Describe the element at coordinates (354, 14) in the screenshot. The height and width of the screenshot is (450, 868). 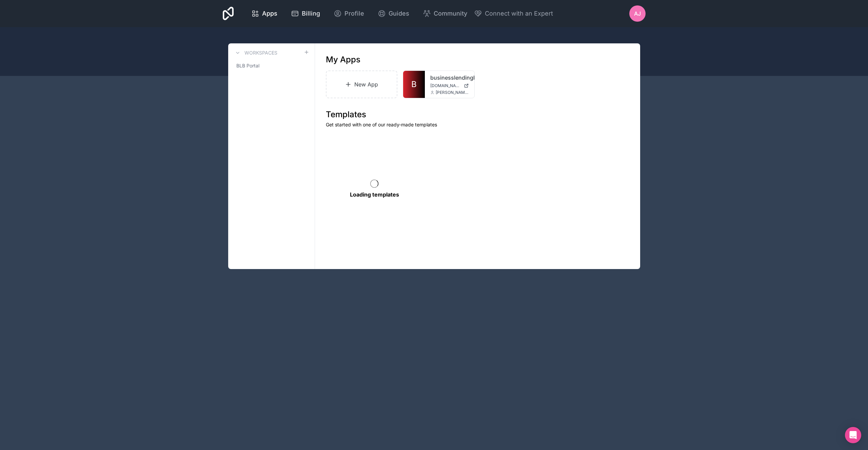
I see `span: Profile` at that location.